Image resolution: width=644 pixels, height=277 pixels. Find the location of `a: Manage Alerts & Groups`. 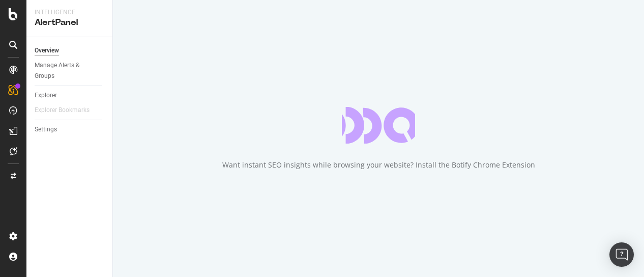

a: Manage Alerts & Groups is located at coordinates (70, 71).